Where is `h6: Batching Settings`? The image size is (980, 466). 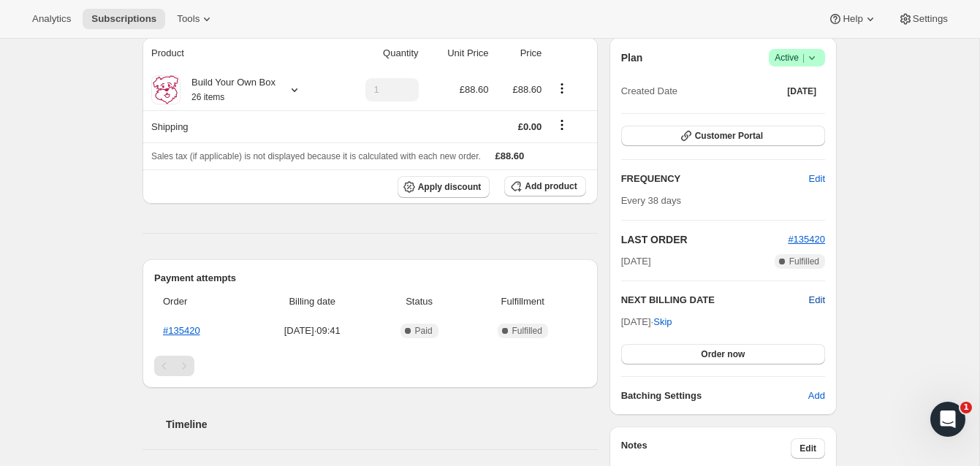 h6: Batching Settings is located at coordinates (714, 396).